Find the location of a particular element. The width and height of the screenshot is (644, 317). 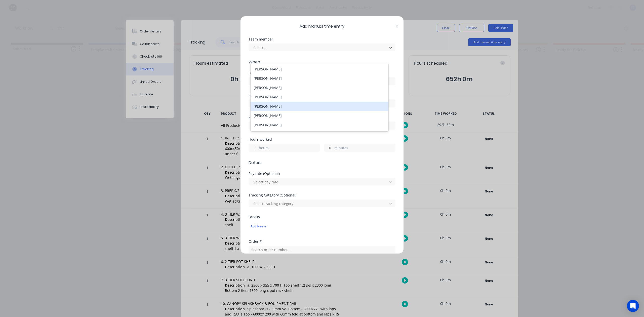

span: Details is located at coordinates (322, 163).